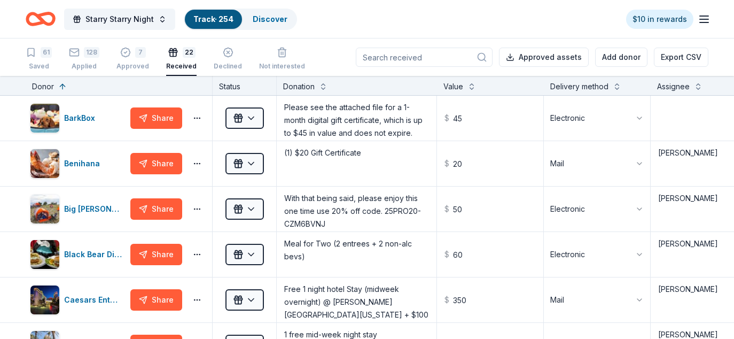 Image resolution: width=734 pixels, height=339 pixels. What do you see at coordinates (673, 87) in the screenshot?
I see `div: Assignee` at bounding box center [673, 87].